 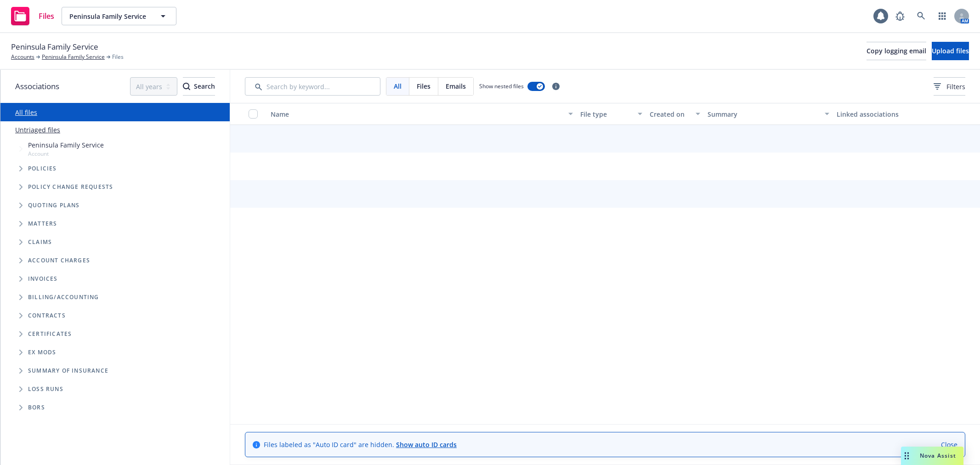 I want to click on span: Show nested files, so click(x=501, y=86).